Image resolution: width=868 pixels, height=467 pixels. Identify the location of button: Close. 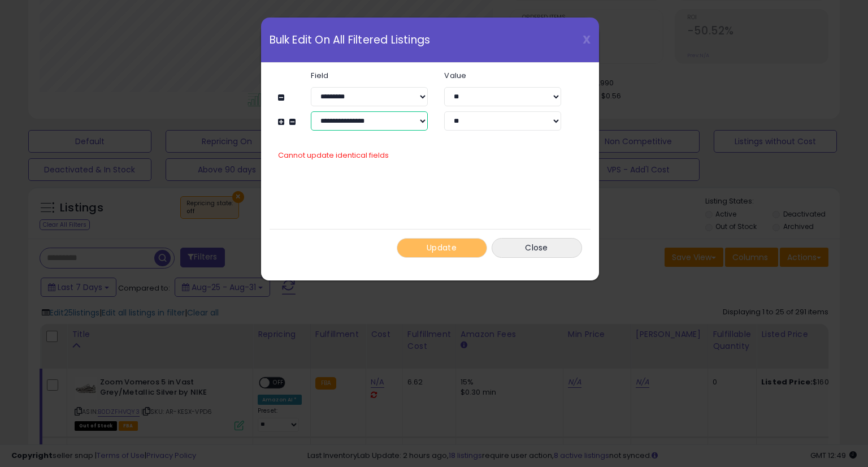
(537, 247).